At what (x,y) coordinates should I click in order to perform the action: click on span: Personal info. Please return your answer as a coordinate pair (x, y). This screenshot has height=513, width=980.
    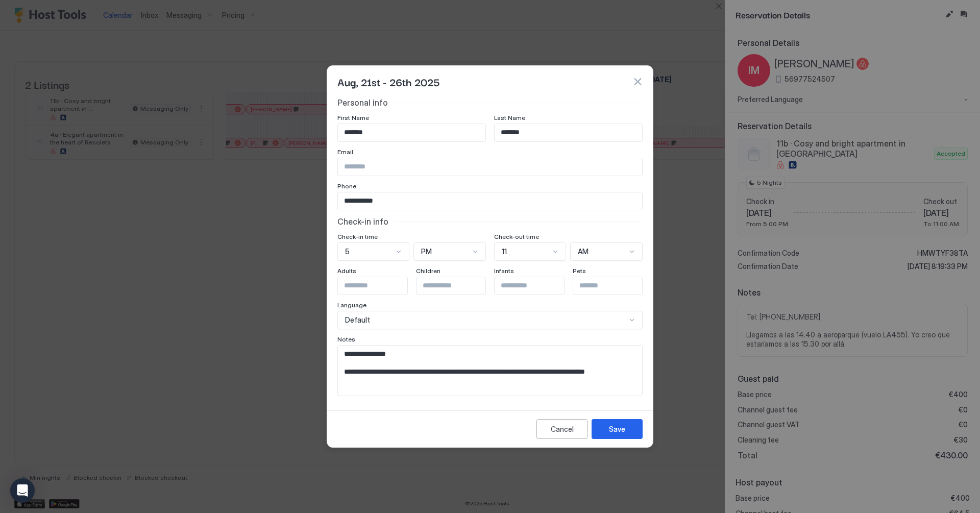
    Looking at the image, I should click on (363, 102).